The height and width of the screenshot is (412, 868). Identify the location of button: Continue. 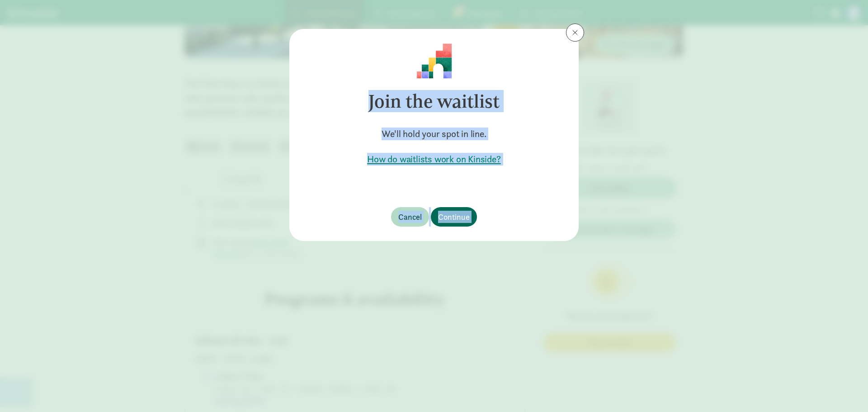
(454, 216).